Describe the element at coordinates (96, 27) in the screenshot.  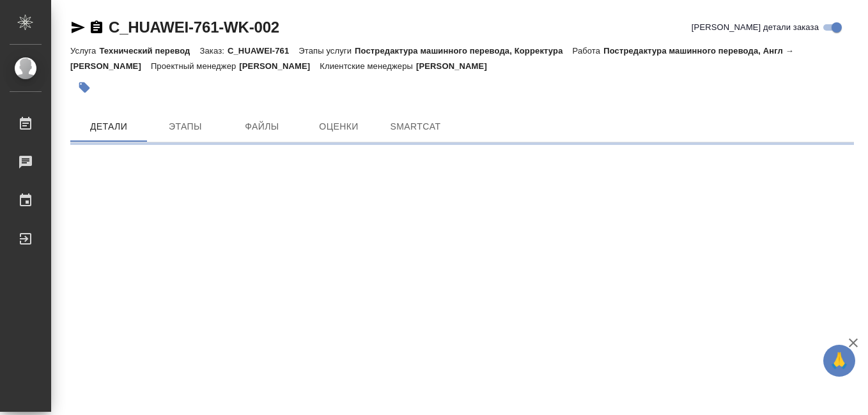
I see `button: Скопировать ссылку` at that location.